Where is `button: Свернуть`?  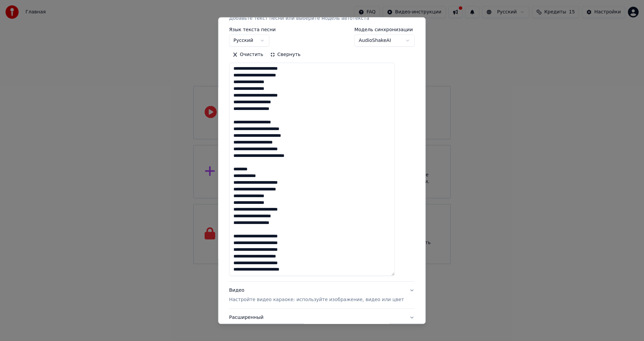
button: Свернуть is located at coordinates (285, 55).